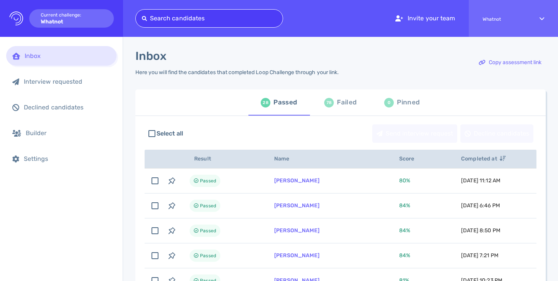 The image size is (558, 281). I want to click on div: Inbox, so click(67, 56).